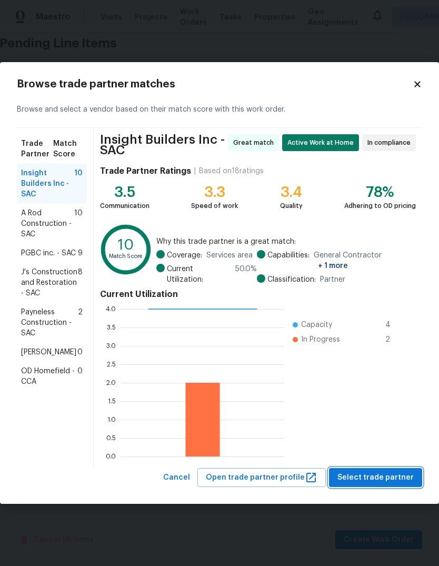 This screenshot has width=439, height=566. Describe the element at coordinates (37, 149) in the screenshot. I see `span: Trade Partner` at that location.